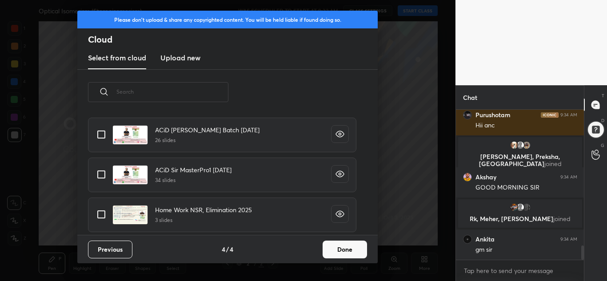 The width and height of the screenshot is (607, 281). What do you see at coordinates (514, 145) in the screenshot?
I see `img: 3` at bounding box center [514, 145].